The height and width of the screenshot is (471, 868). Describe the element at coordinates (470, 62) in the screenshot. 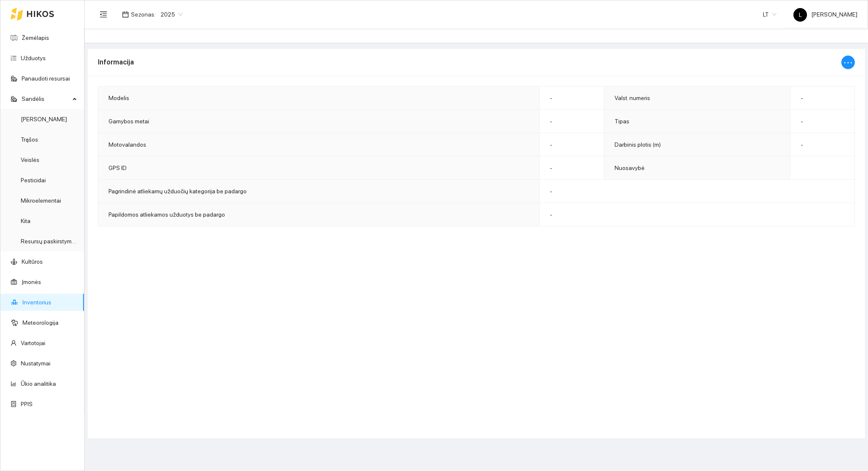

I see `div: Informacija` at that location.